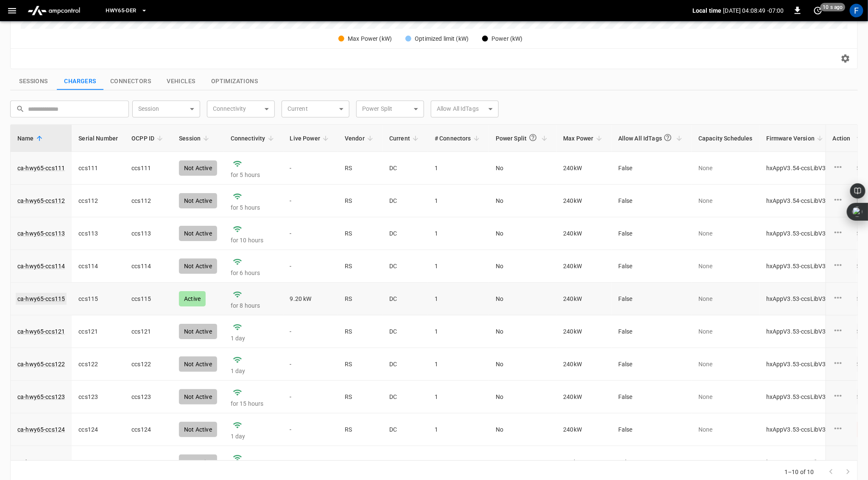 Image resolution: width=868 pixels, height=480 pixels. Describe the element at coordinates (405, 138) in the screenshot. I see `span: Current` at that location.